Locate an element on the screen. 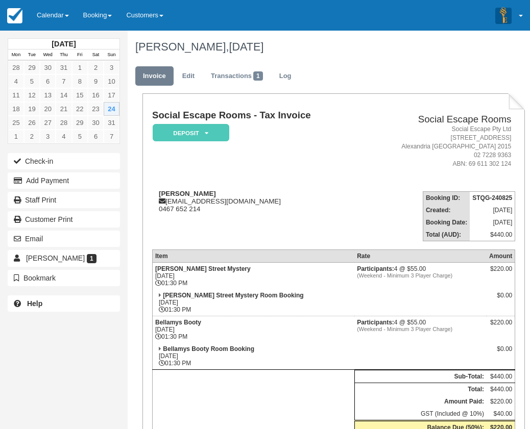 This screenshot has width=530, height=429. a: 19 is located at coordinates (32, 109).